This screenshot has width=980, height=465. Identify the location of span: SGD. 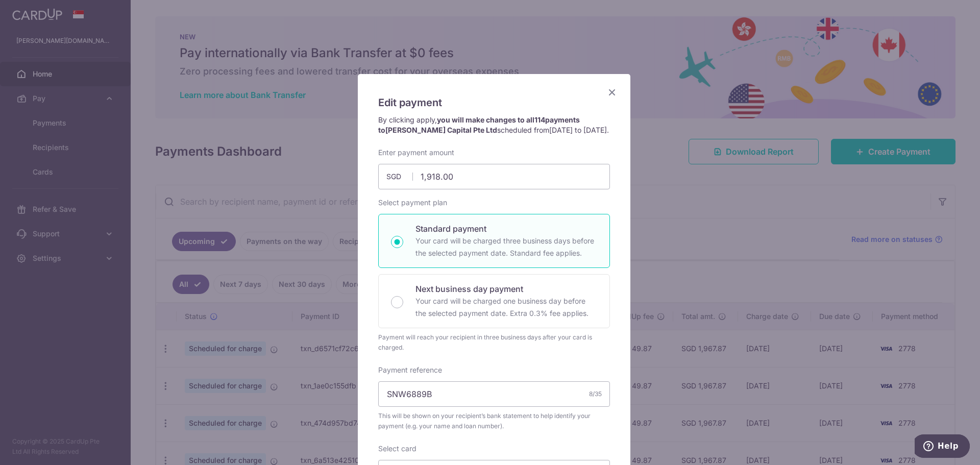
(399, 176).